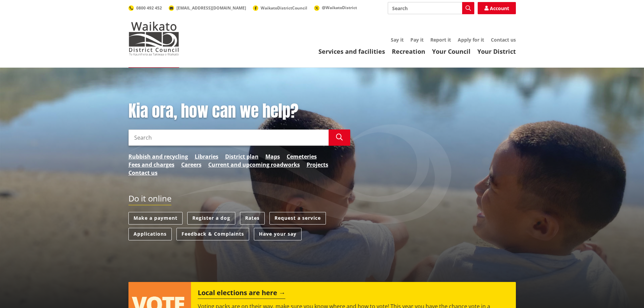 This screenshot has width=644, height=308. Describe the element at coordinates (451, 51) in the screenshot. I see `a: Your Council` at that location.